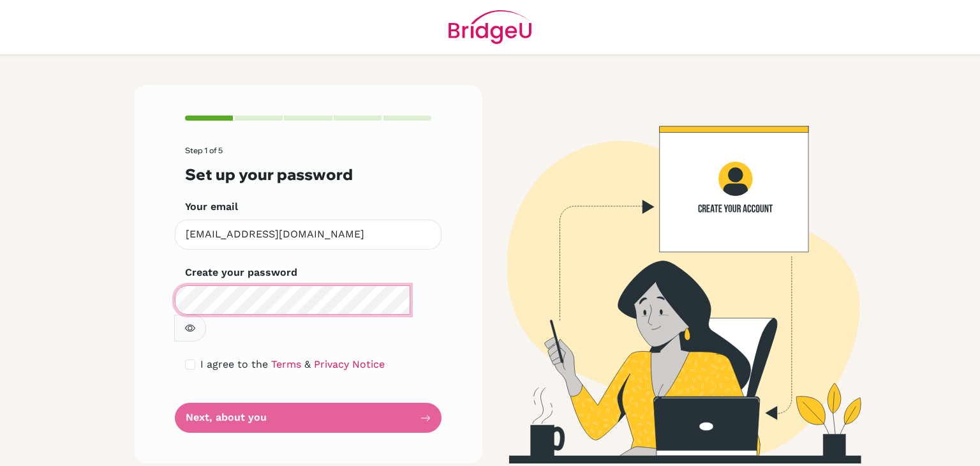  What do you see at coordinates (286, 364) in the screenshot?
I see `a: Terms` at bounding box center [286, 364].